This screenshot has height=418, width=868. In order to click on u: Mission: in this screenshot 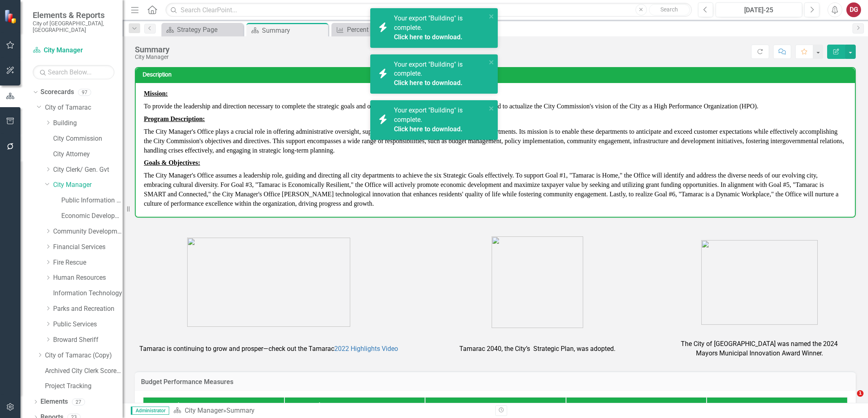, I will do `click(156, 93)`.